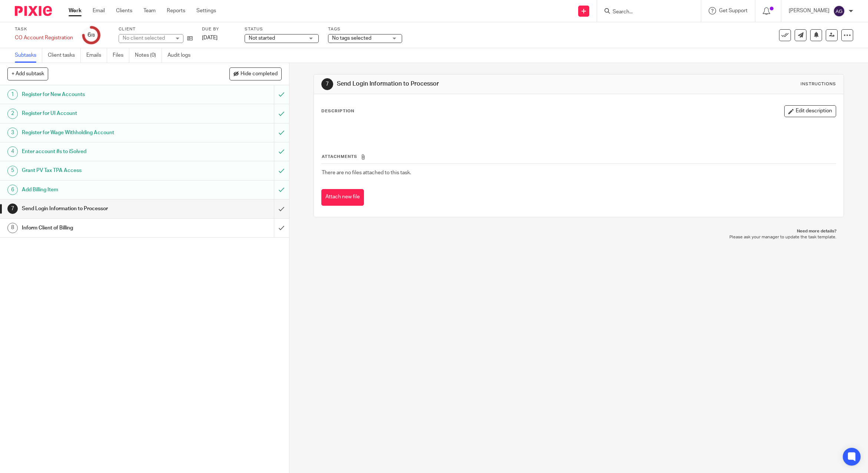 This screenshot has height=473, width=868. What do you see at coordinates (98, 11) in the screenshot?
I see `a: Email` at bounding box center [98, 11].